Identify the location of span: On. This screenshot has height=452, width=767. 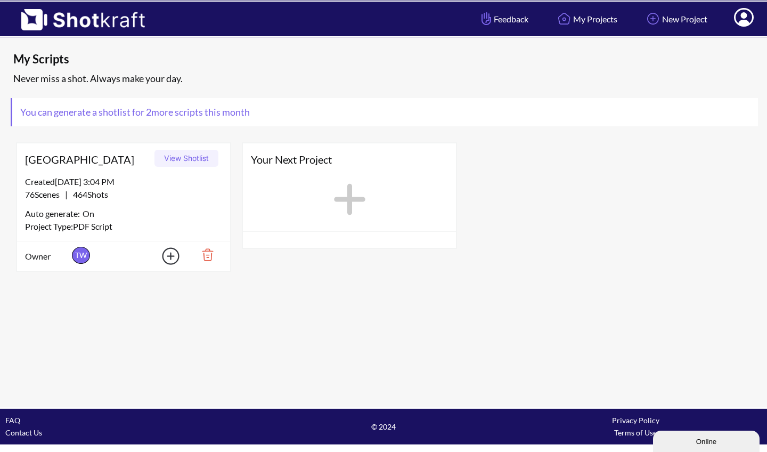
(88, 214).